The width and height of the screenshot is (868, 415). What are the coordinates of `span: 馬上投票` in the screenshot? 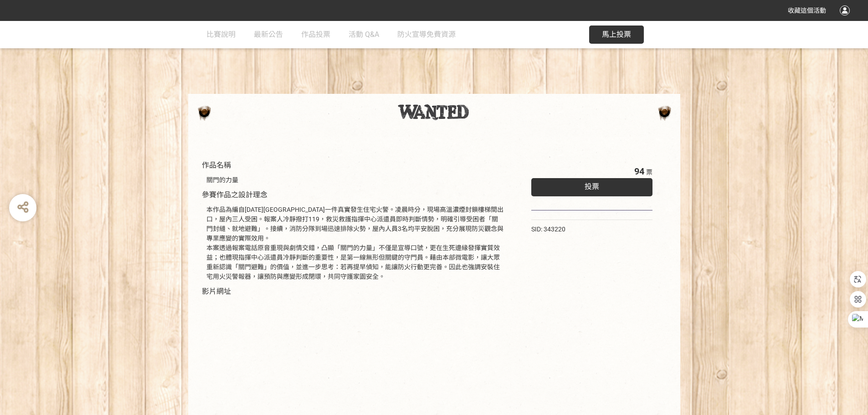 It's located at (617, 34).